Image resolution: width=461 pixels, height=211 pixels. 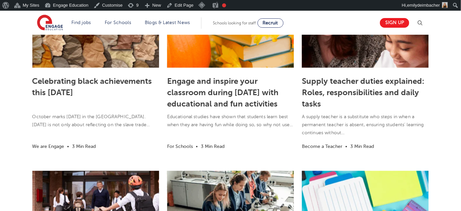 What do you see at coordinates (50, 23) in the screenshot?
I see `img: Engage Education` at bounding box center [50, 23].